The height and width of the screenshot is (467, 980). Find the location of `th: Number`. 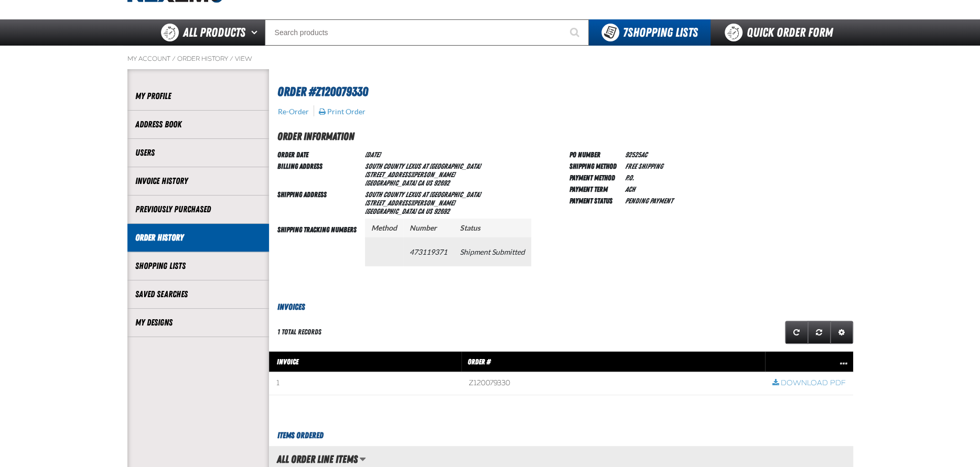

th: Number is located at coordinates (428, 228).